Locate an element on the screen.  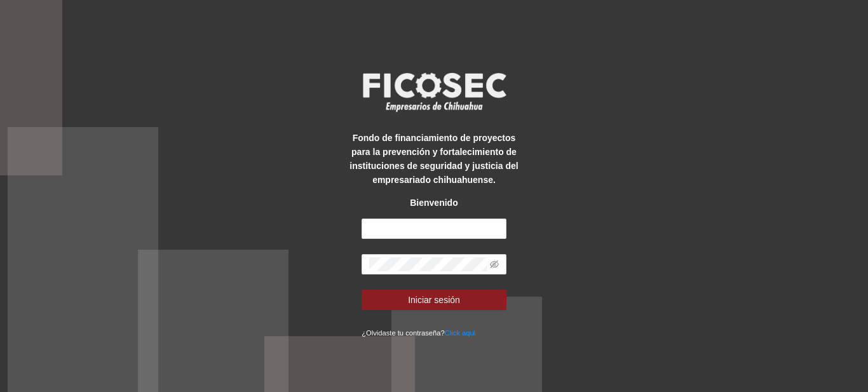
strong: Fondo de financiamiento de proyectos para la prevención y fortalecimiento de instituciones de seg... is located at coordinates (434, 159).